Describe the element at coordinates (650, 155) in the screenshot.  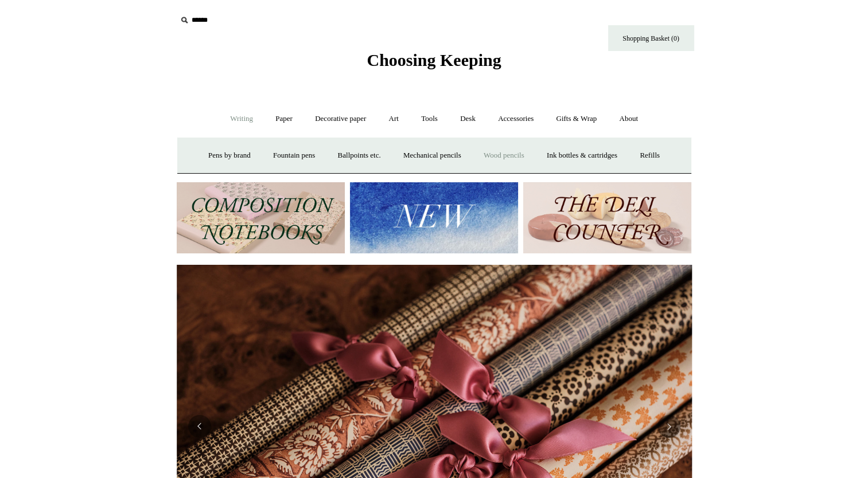
I see `a: Refills` at that location.